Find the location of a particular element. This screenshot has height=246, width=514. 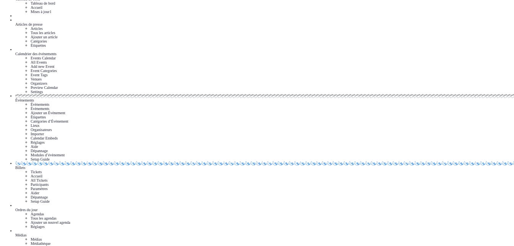

li: Tableau de bord is located at coordinates (272, 3).